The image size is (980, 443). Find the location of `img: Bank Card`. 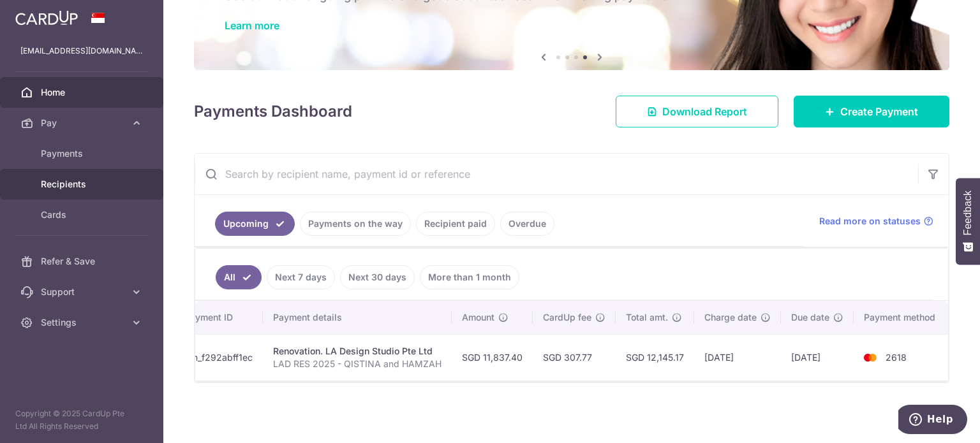

img: Bank Card is located at coordinates (870, 358).